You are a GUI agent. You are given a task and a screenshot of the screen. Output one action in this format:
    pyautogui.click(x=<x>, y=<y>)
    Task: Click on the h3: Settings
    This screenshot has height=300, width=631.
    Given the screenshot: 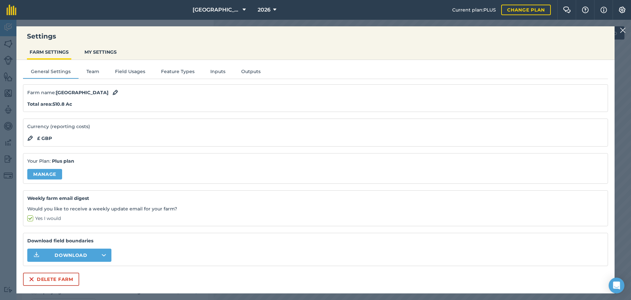 What is the action you would take?
    pyautogui.click(x=316, y=36)
    